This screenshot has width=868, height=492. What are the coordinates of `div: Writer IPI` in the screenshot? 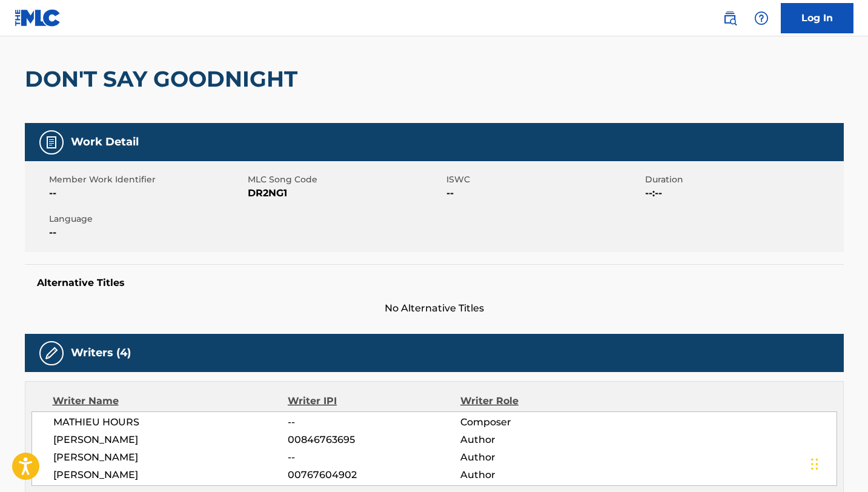 It's located at (373, 401).